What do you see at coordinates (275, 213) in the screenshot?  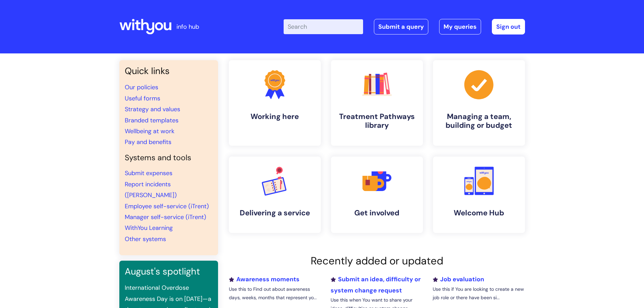 I see `h4: Delivering a service` at bounding box center [275, 213].